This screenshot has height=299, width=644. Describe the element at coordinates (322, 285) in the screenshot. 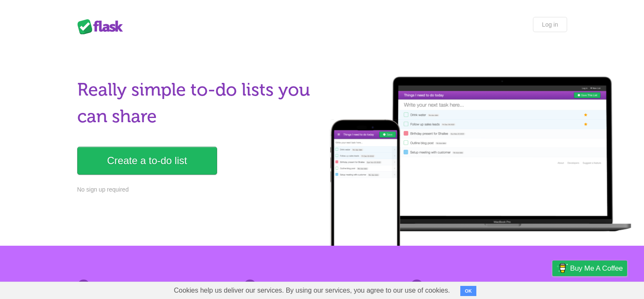

I see `h2: Share lists with ease.` at that location.